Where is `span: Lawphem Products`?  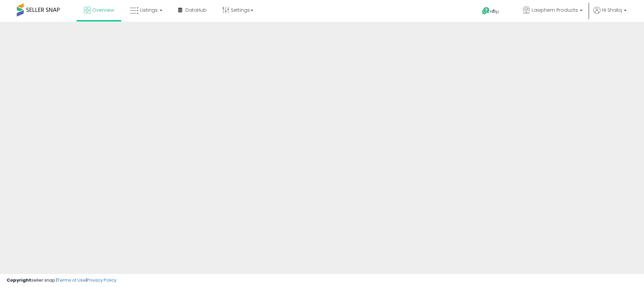 span: Lawphem Products is located at coordinates (555, 10).